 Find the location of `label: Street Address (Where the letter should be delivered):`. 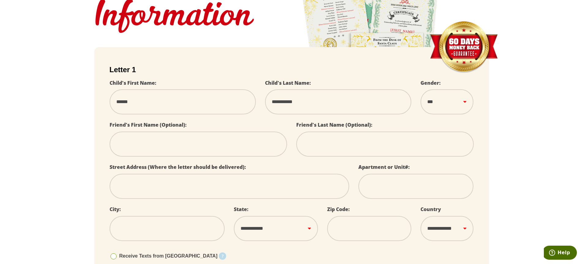

label: Street Address (Where the letter should be delivered): is located at coordinates (178, 167).